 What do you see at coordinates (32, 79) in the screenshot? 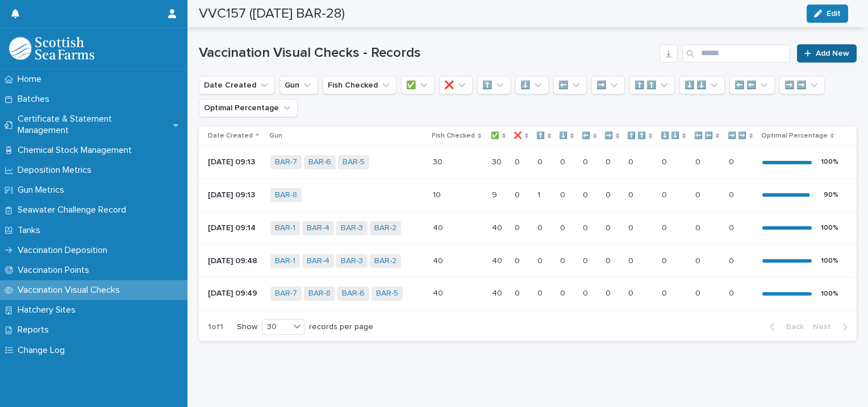
I see `p: Home` at bounding box center [32, 79].